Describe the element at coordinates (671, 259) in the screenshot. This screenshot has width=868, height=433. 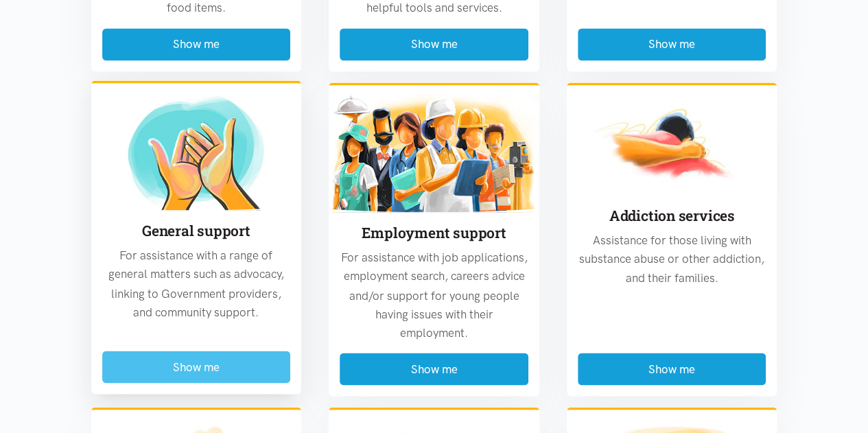
I see `p: Assistance for those living with substance abuse or other addiction, and their families.` at that location.